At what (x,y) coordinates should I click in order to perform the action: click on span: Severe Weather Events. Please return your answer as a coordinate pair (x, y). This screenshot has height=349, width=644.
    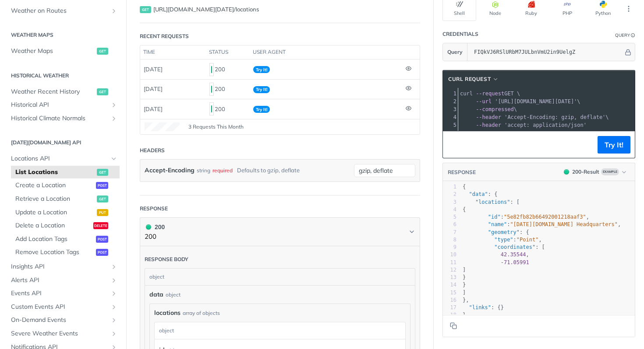
    Looking at the image, I should click on (60, 334).